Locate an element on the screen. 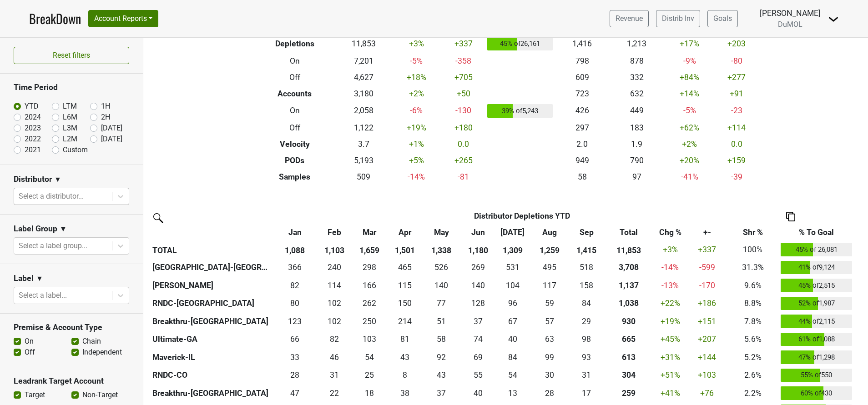 The height and width of the screenshot is (405, 868). td: 11,853 is located at coordinates (364, 44).